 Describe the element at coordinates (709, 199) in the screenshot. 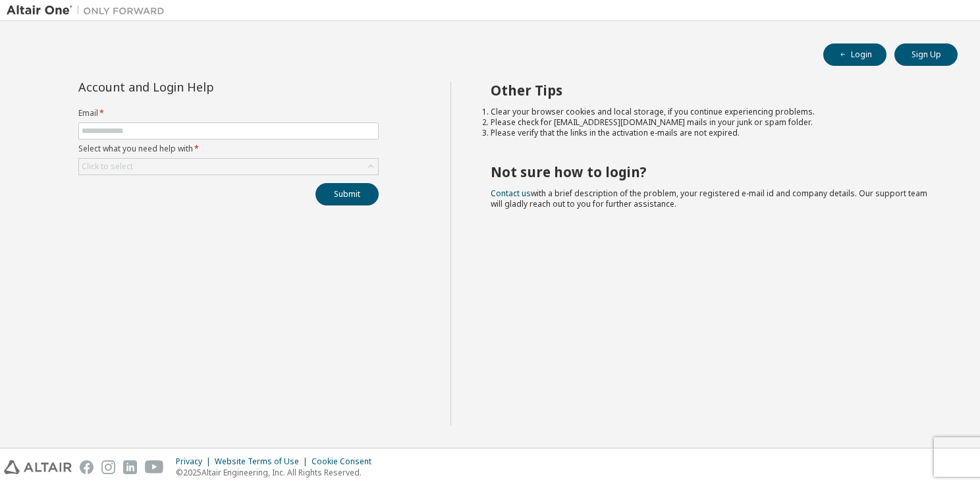

I see `span: with a brief description of the problem, your registered e-mail id and company details. Our suppo...` at that location.